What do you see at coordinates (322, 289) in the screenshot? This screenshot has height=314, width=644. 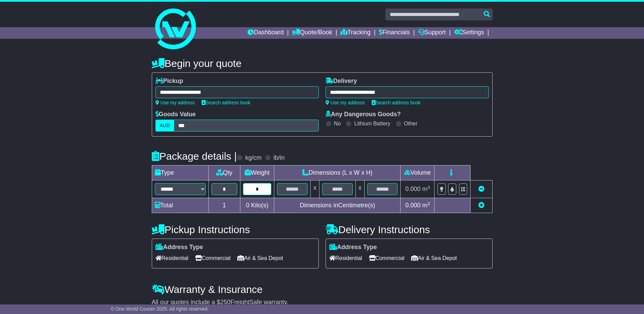 I see `h4: Warranty & Insurance` at bounding box center [322, 289].